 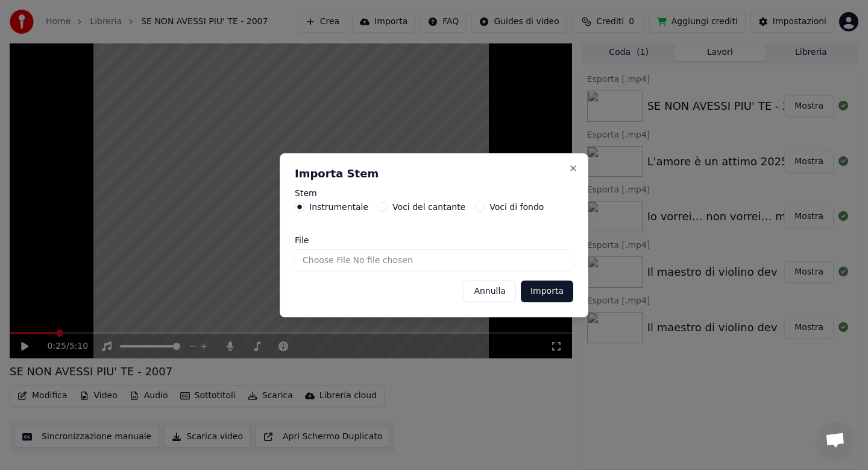 I want to click on label: Stem, so click(x=434, y=193).